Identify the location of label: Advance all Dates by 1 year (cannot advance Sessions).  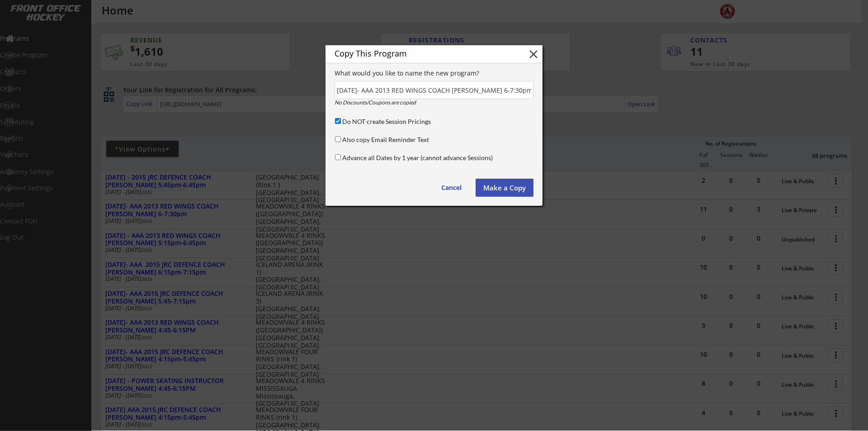
(417, 158).